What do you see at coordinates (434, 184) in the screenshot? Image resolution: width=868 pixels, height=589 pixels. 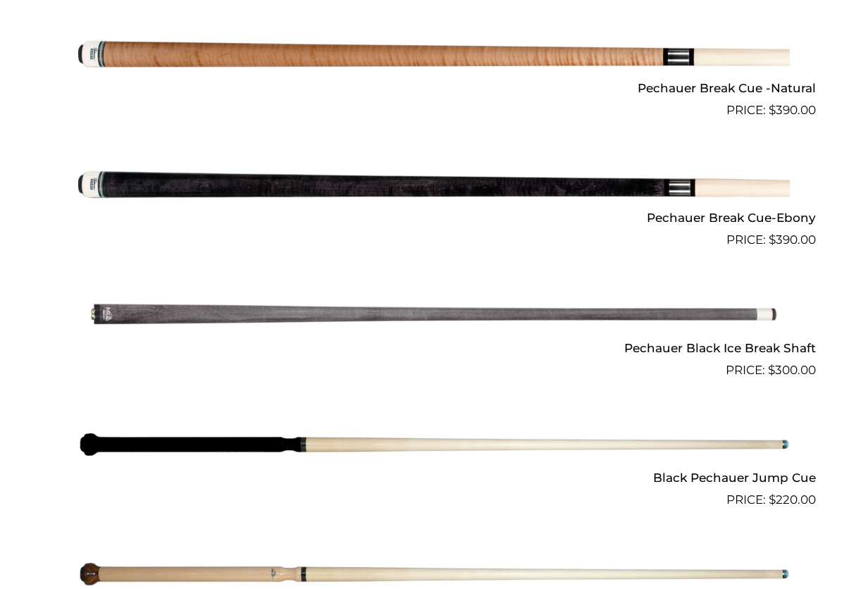 I see `img: Pechauer Break Cue-Ebony` at bounding box center [434, 184].